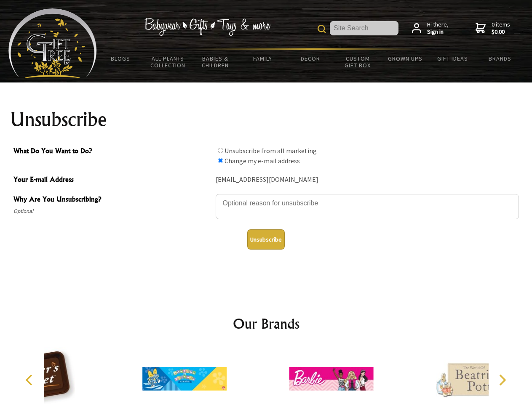 The width and height of the screenshot is (532, 404). What do you see at coordinates (168, 62) in the screenshot?
I see `a: All Plants Collection` at bounding box center [168, 62].